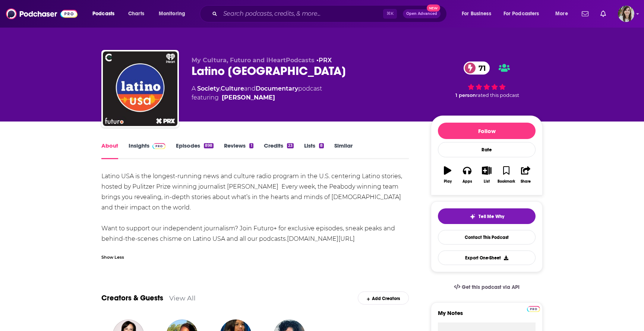 The width and height of the screenshot is (644, 331). Describe the element at coordinates (183, 298) in the screenshot. I see `a: View All` at that location.